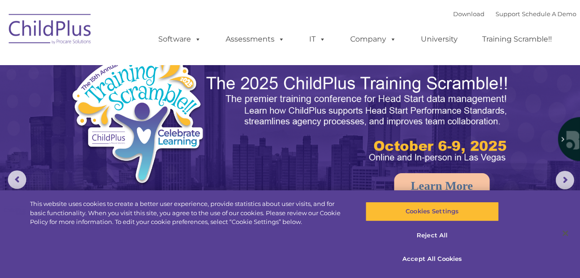  Describe the element at coordinates (148, 102) in the screenshot. I see `span: Phone number` at that location.